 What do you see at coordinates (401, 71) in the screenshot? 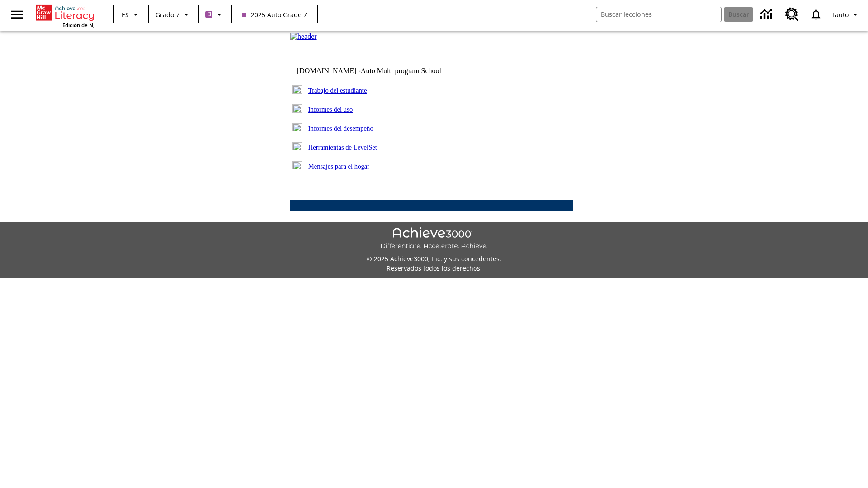
I see `nobr: Auto Multi program School` at bounding box center [401, 71].